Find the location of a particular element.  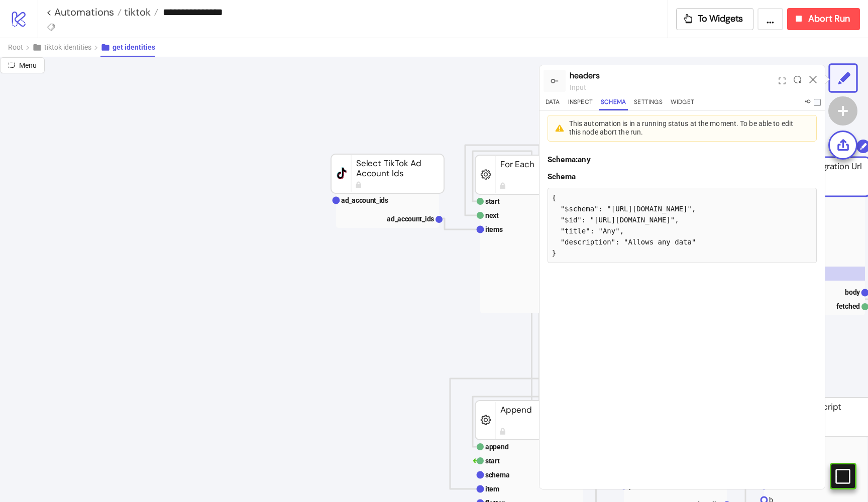

text: append is located at coordinates (496, 447).